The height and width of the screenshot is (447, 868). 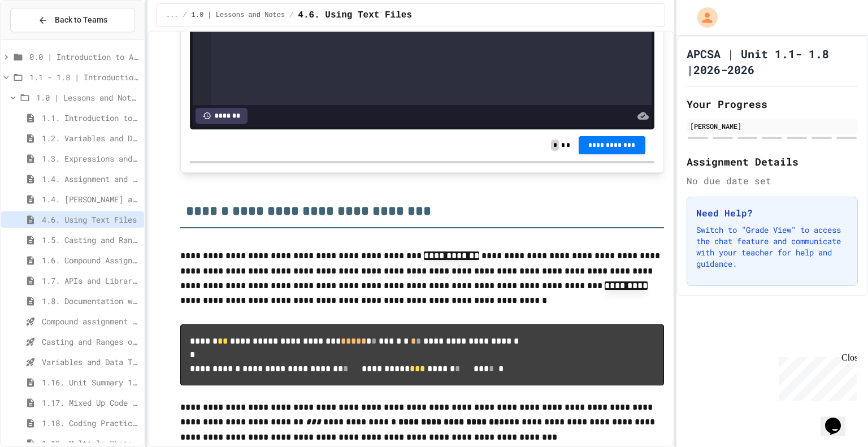 What do you see at coordinates (91, 158) in the screenshot?
I see `span: 1.3. Expressions and Output [New]` at bounding box center [91, 158].